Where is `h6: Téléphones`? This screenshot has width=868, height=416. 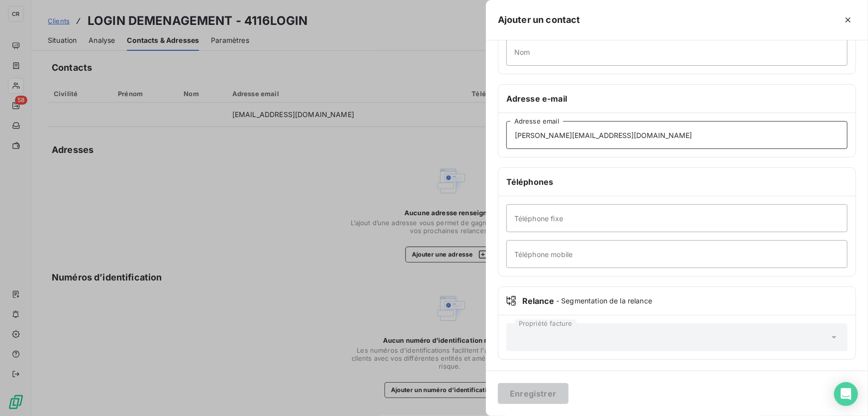
h6: Téléphones is located at coordinates (677, 182).